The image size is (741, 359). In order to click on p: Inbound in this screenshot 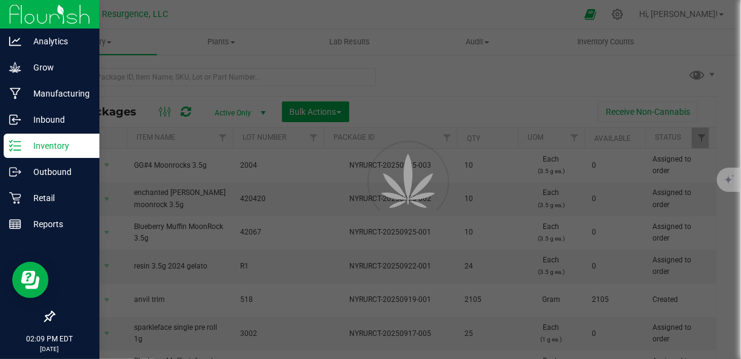, I will do `click(58, 120)`.